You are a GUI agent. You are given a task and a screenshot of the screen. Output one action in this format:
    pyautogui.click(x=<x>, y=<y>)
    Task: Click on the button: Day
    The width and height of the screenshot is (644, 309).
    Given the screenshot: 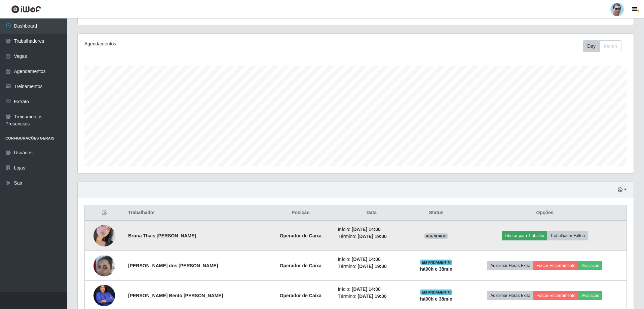 What is the action you would take?
    pyautogui.click(x=592, y=46)
    